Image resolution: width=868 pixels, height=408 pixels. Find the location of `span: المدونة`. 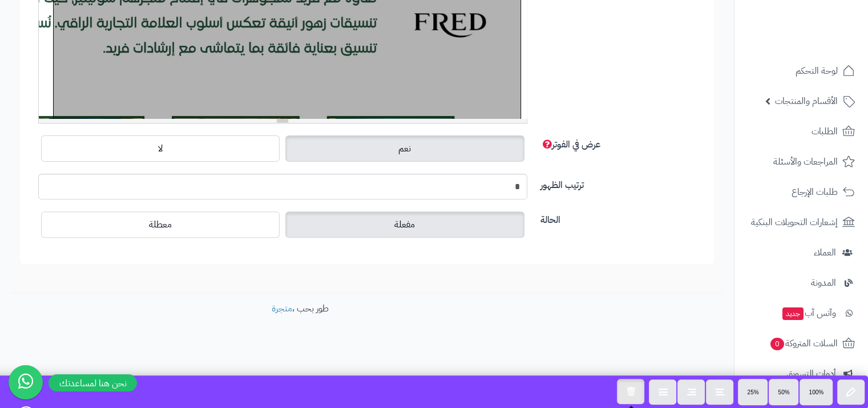

span: المدونة is located at coordinates (824, 283).